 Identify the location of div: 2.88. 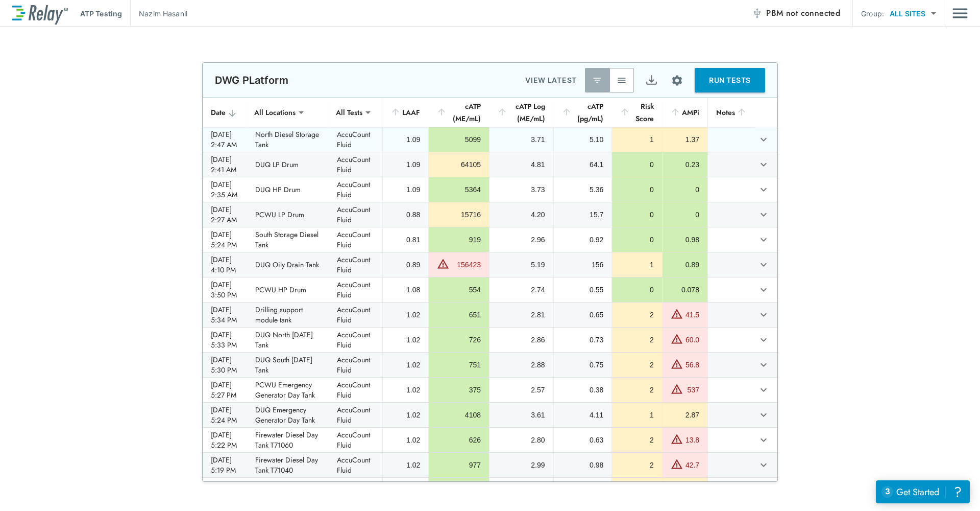
(521, 365).